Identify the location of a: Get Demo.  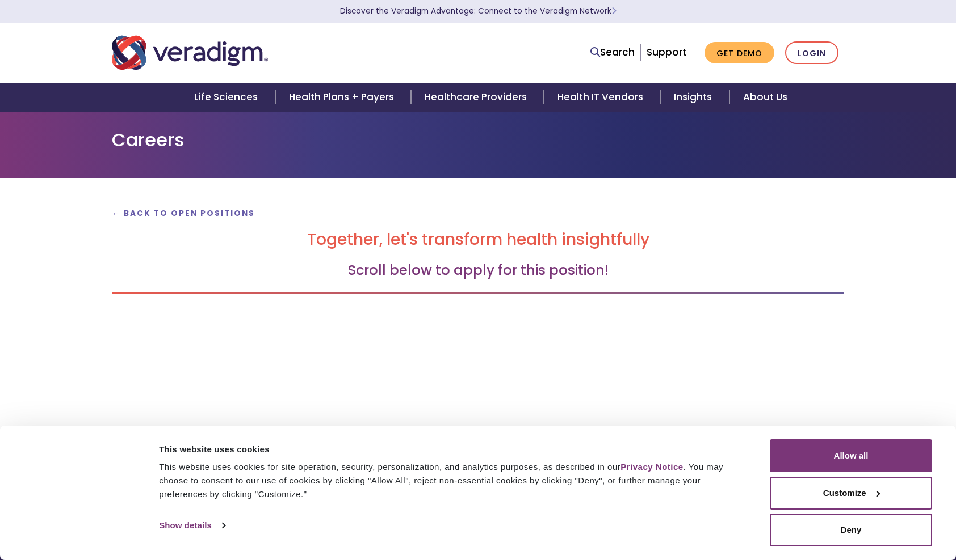
(739, 53).